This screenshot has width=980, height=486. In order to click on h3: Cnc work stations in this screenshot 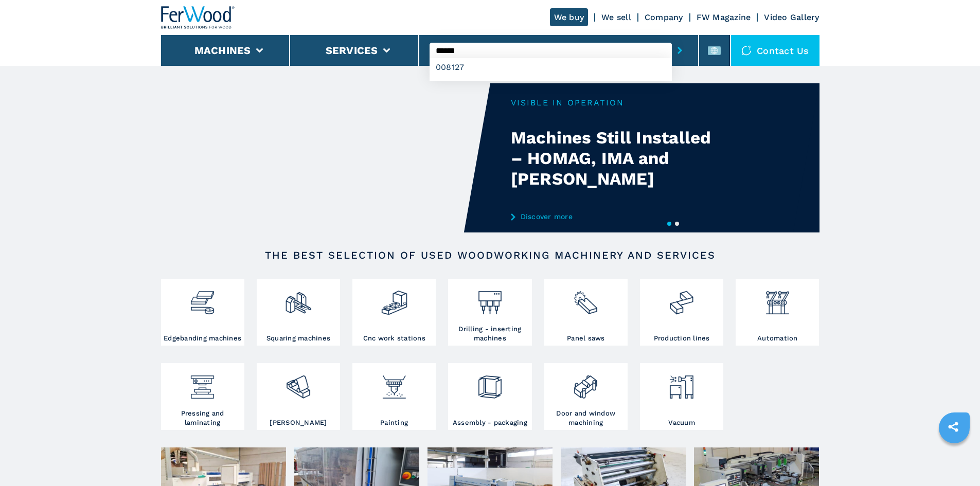, I will do `click(394, 339)`.